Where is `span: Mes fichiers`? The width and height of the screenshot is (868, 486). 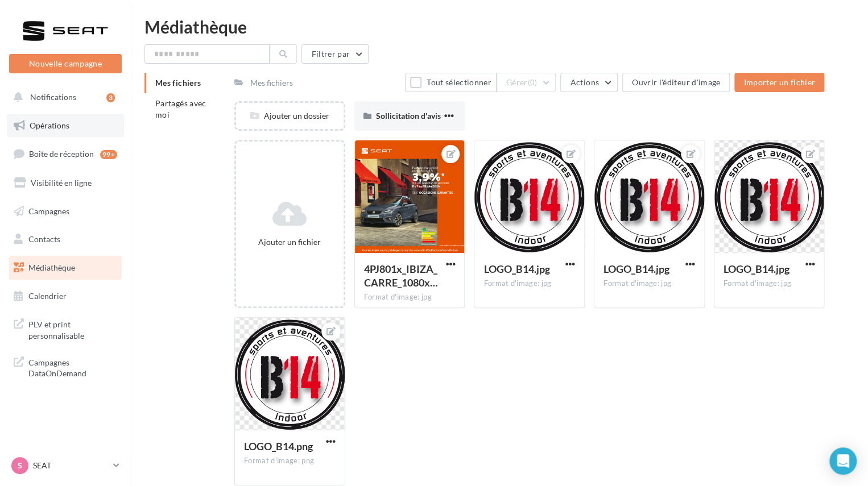
span: Mes fichiers is located at coordinates (178, 83).